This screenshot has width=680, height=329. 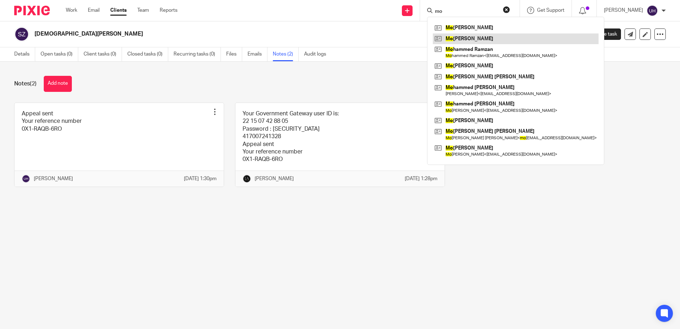 I want to click on a: Files, so click(x=234, y=54).